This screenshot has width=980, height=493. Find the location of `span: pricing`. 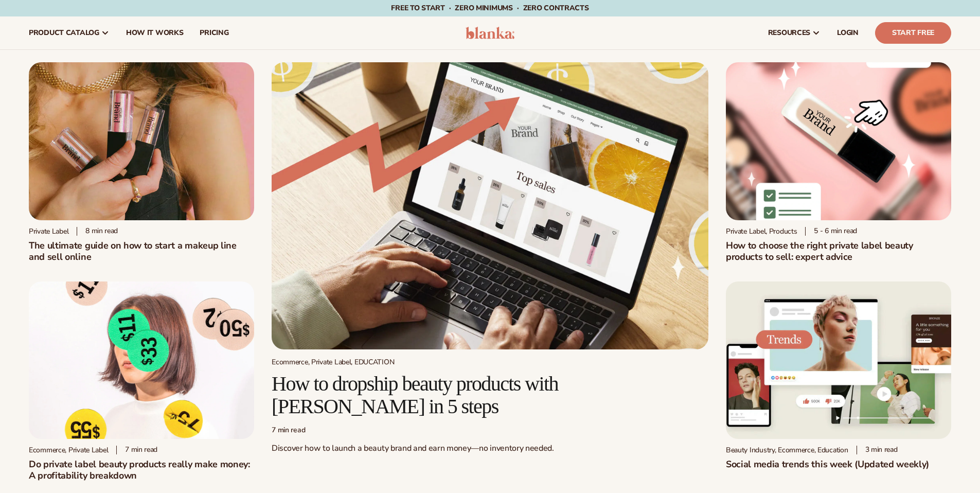

span: pricing is located at coordinates (214, 33).